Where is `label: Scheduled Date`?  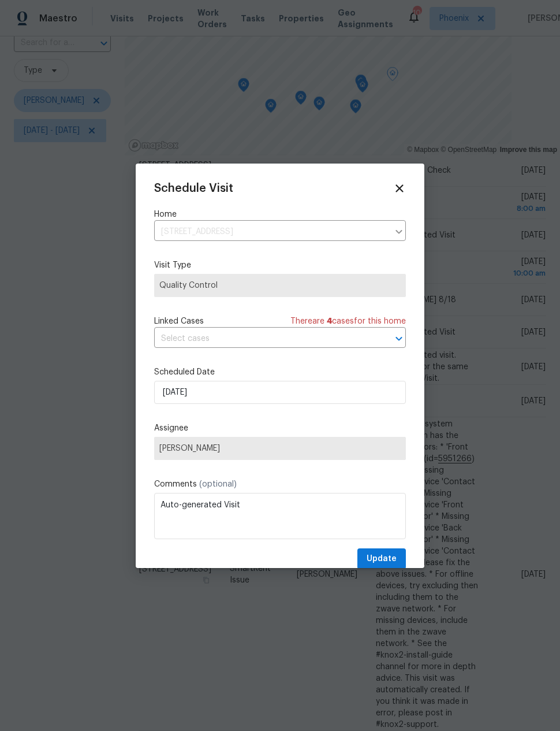
label: Scheduled Date is located at coordinates (280, 372).